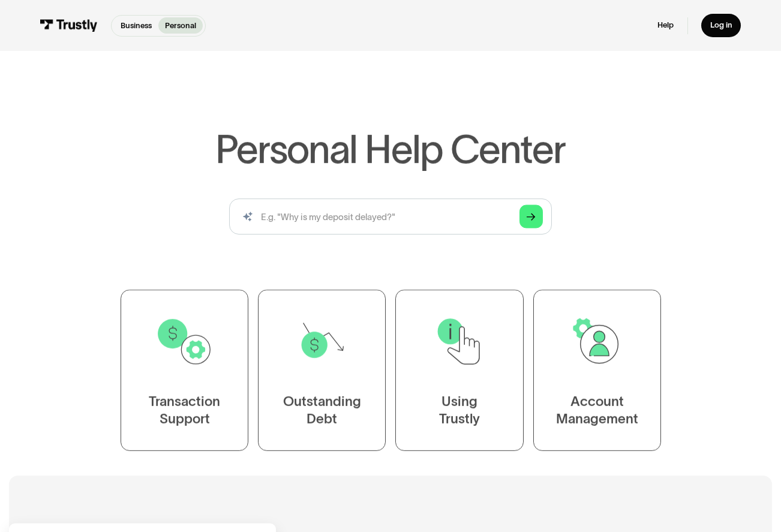 This screenshot has height=532, width=781. What do you see at coordinates (459, 370) in the screenshot?
I see `a: UsingTrustly` at bounding box center [459, 370].